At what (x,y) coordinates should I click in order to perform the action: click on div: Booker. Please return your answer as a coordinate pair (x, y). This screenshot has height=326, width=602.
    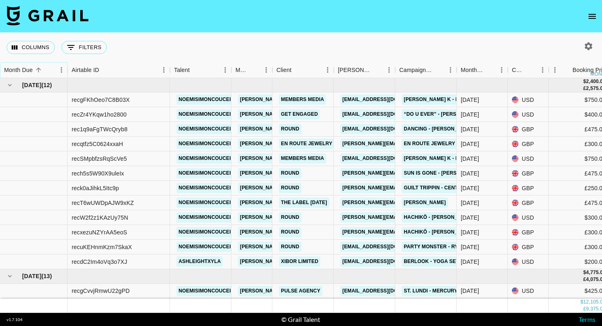
    Looking at the image, I should click on (364, 70).